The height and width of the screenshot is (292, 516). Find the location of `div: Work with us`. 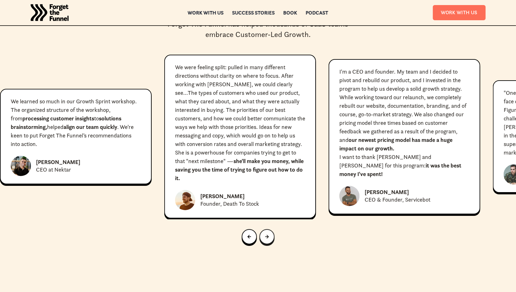

div: Work with us is located at coordinates (206, 13).